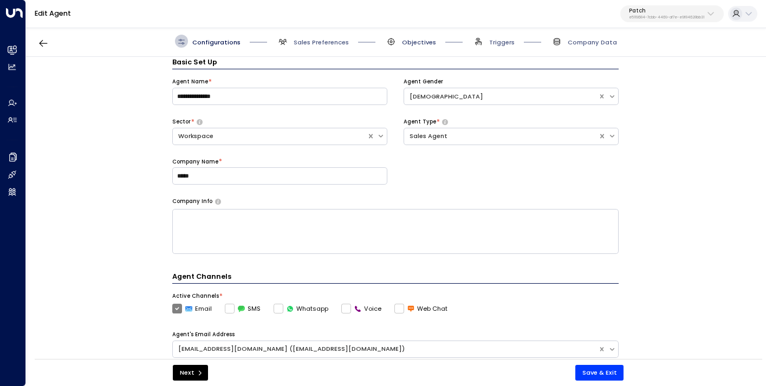 The image size is (766, 386). What do you see at coordinates (666, 11) in the screenshot?
I see `p: Patch` at bounding box center [666, 11].